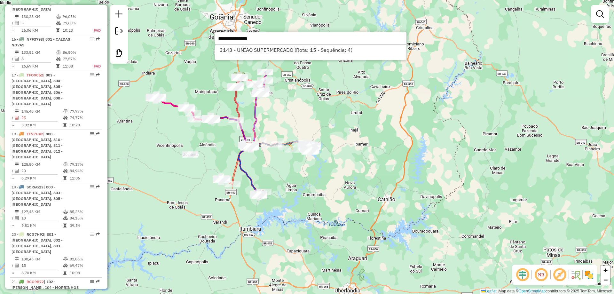  Describe the element at coordinates (84, 111) in the screenshot. I see `td: 77,97%` at that location.